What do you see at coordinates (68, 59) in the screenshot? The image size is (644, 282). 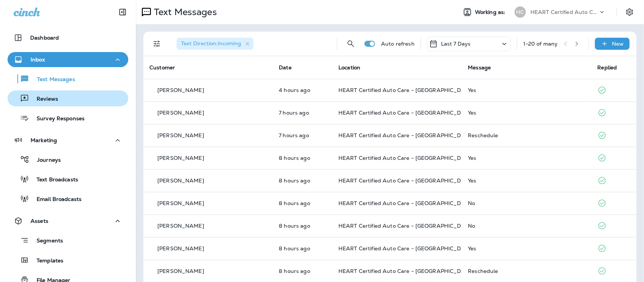 I see `button: Inbox` at bounding box center [68, 59].